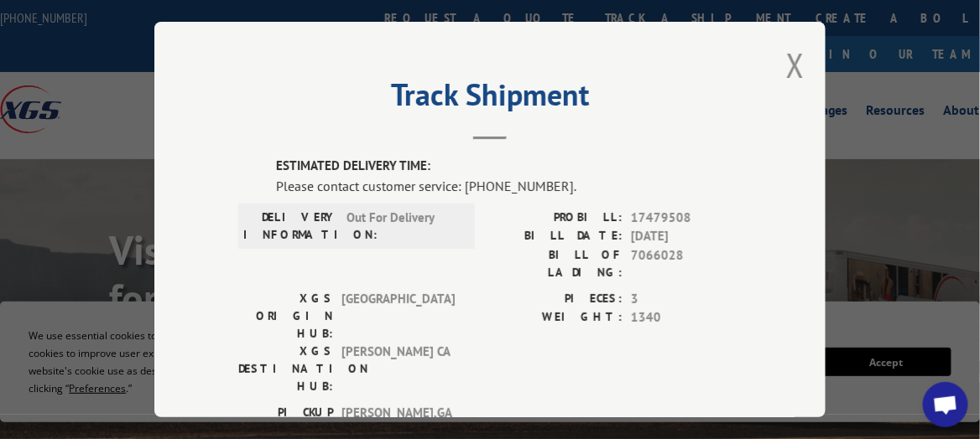 The image size is (980, 439). What do you see at coordinates (686, 300) in the screenshot?
I see `span: 3` at bounding box center [686, 300].